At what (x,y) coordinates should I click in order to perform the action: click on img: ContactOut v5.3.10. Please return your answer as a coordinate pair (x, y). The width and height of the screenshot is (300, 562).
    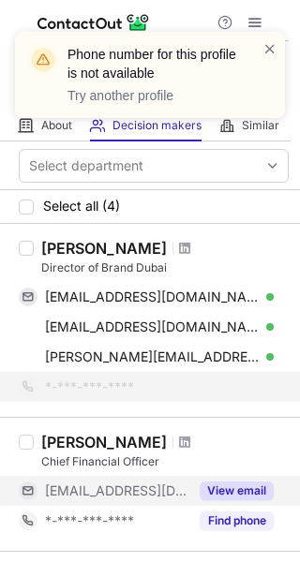
    Looking at the image, I should click on (94, 22).